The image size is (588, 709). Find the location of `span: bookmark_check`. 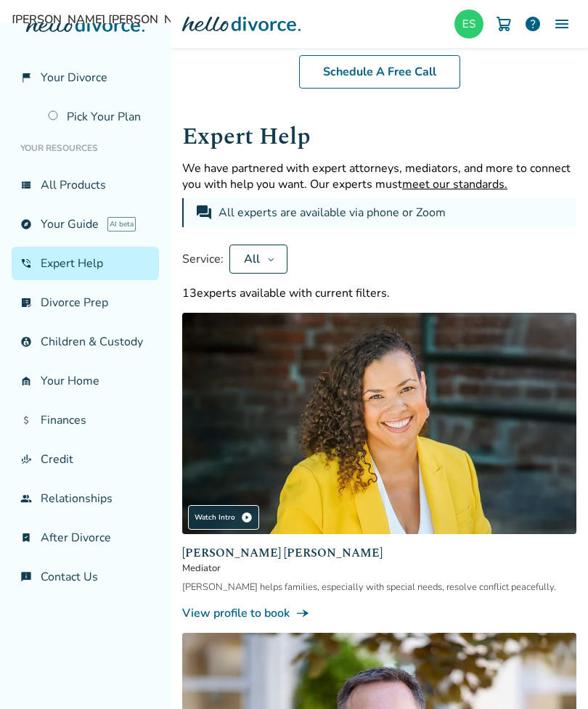

span: bookmark_check is located at coordinates (26, 538).